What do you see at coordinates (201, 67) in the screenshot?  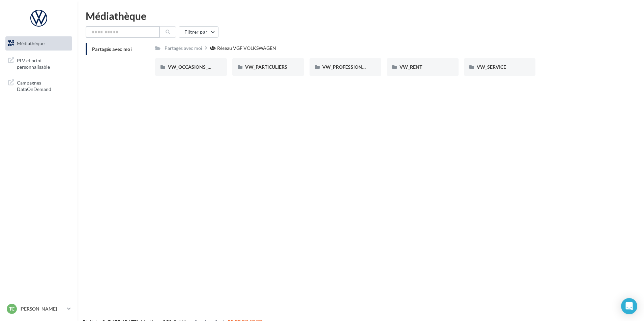 I see `span: VW_OCCASIONS_GARANTIES` at bounding box center [201, 67].